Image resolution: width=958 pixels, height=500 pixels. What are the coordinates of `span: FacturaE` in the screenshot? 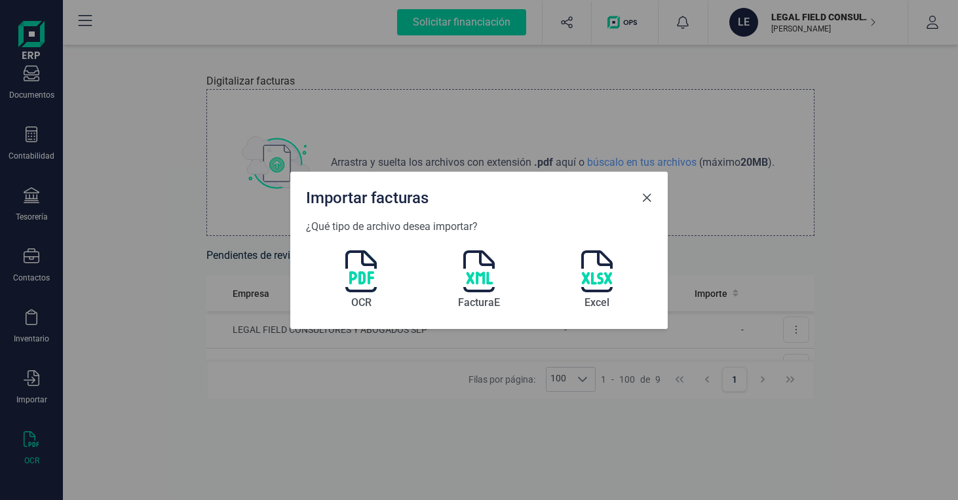 It's located at (479, 303).